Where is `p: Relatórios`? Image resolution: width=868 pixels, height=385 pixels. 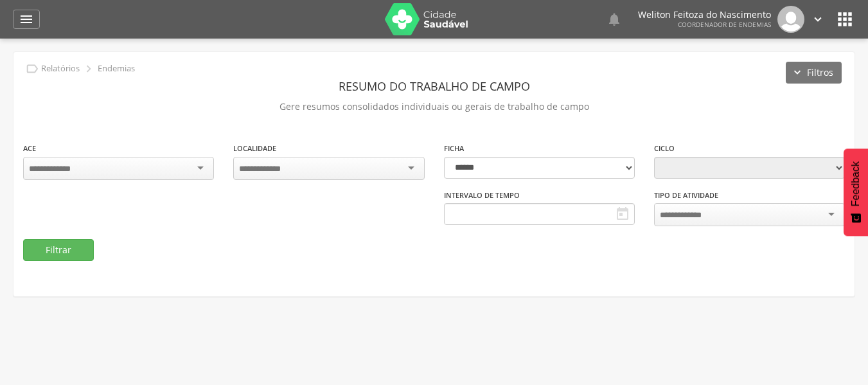
p: Relatórios is located at coordinates (61, 69).